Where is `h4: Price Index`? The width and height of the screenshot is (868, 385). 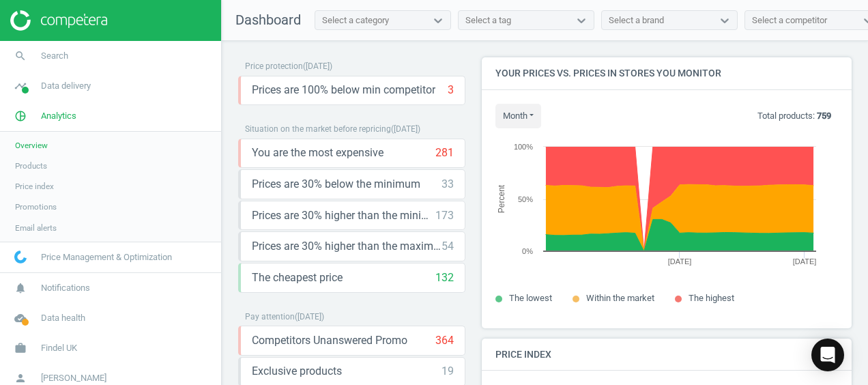
h4: Price Index is located at coordinates (666, 354).